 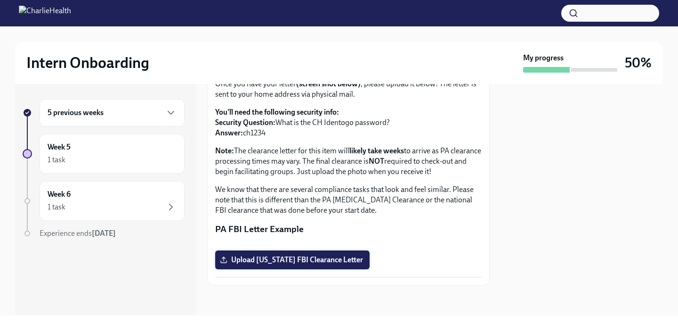 What do you see at coordinates (104, 154) in the screenshot?
I see `a: Week 51 task` at bounding box center [104, 154].